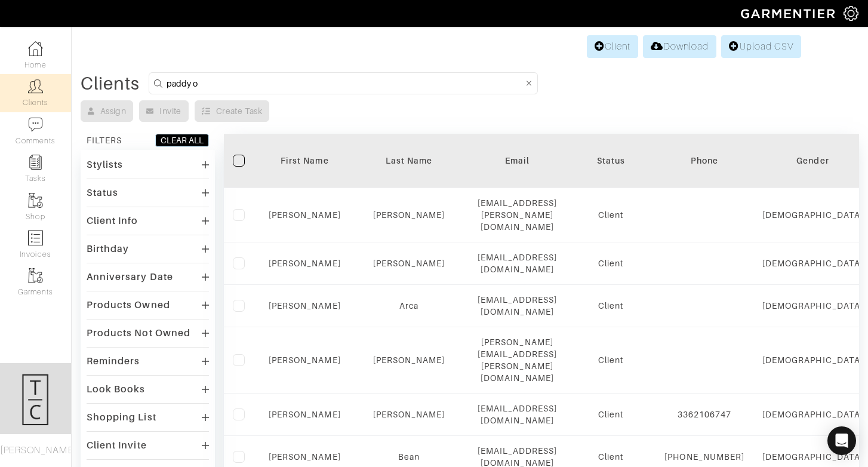 This screenshot has height=467, width=868. What do you see at coordinates (182, 140) in the screenshot?
I see `div: CLEAR ALL` at bounding box center [182, 140].